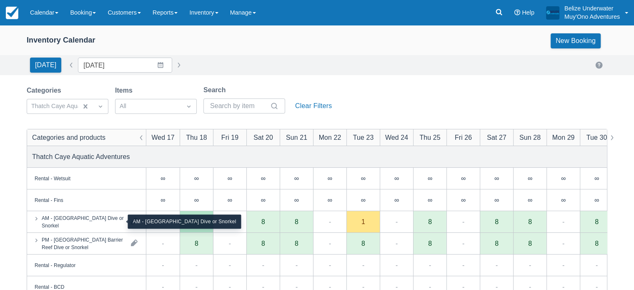 The height and width of the screenshot is (290, 634). I want to click on div: Fri 26, so click(463, 137).